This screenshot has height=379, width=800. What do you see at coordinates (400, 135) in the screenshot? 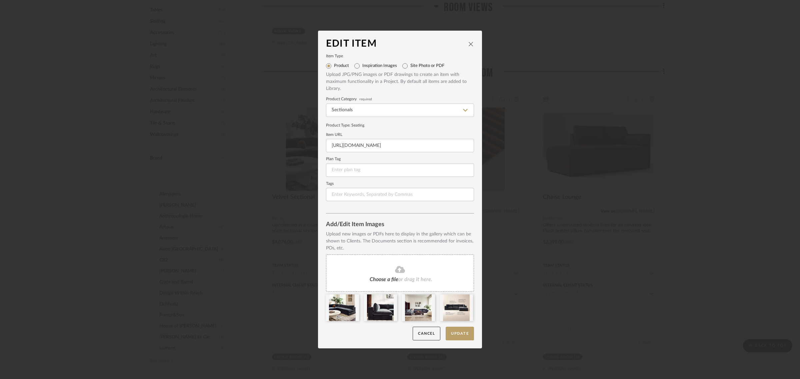
I see `label: Item URL` at bounding box center [400, 135].